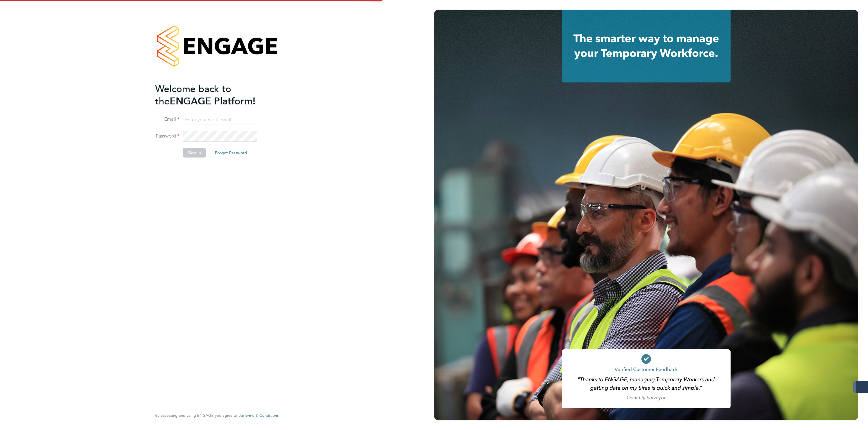 This screenshot has width=868, height=430. What do you see at coordinates (261, 416) in the screenshot?
I see `a: Terms & Conditions` at bounding box center [261, 416].